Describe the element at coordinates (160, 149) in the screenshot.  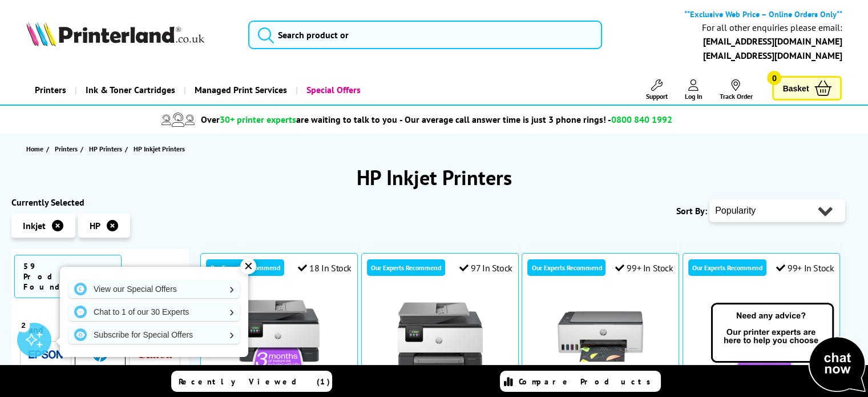
I see `span: HP Inkjet Printers` at that location.